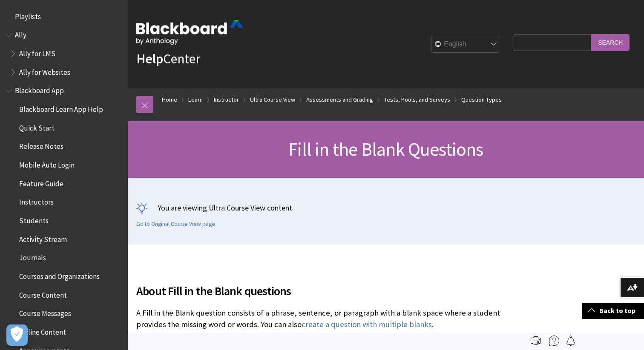 Image resolution: width=644 pixels, height=350 pixels. What do you see at coordinates (45, 312) in the screenshot?
I see `span: Course Messages` at bounding box center [45, 312].